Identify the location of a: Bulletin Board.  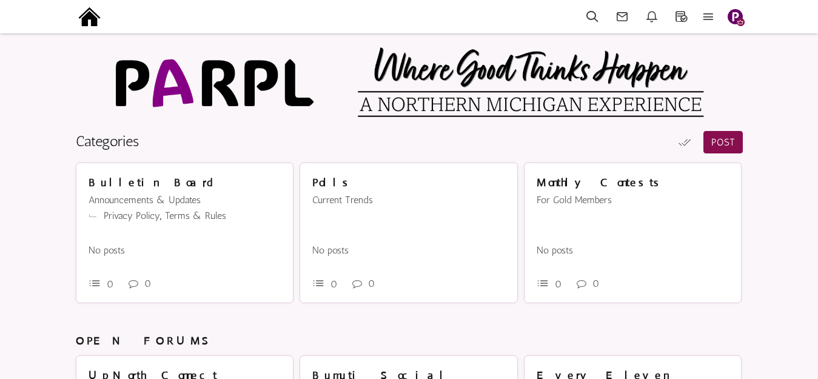
(151, 182).